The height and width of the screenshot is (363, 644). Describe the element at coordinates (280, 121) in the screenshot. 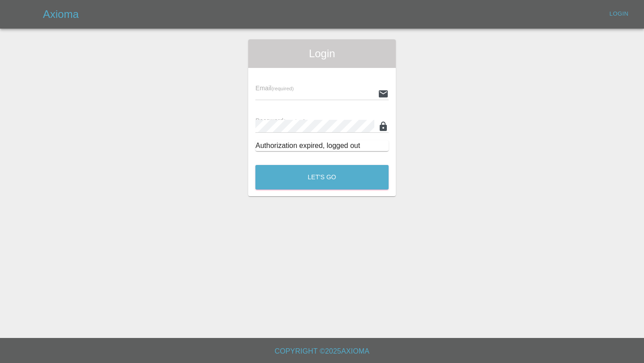

I see `span: Password` at that location.